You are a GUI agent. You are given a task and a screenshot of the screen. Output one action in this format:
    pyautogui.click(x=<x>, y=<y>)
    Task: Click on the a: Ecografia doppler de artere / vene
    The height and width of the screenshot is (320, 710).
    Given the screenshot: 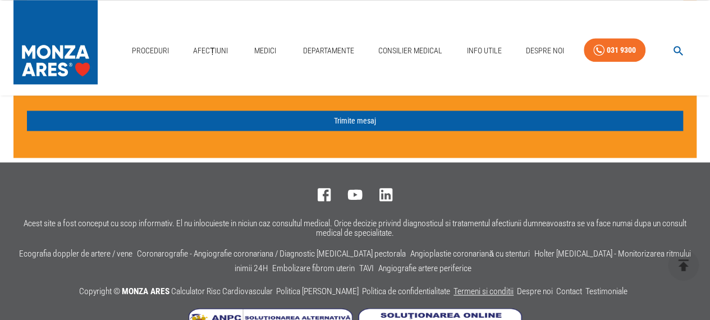 What is the action you would take?
    pyautogui.click(x=76, y=254)
    